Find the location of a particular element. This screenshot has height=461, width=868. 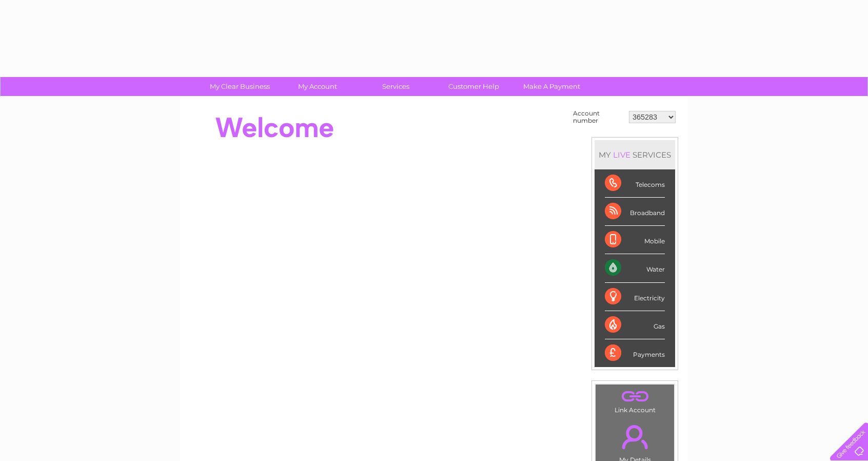

td: Link Account is located at coordinates (635, 400).